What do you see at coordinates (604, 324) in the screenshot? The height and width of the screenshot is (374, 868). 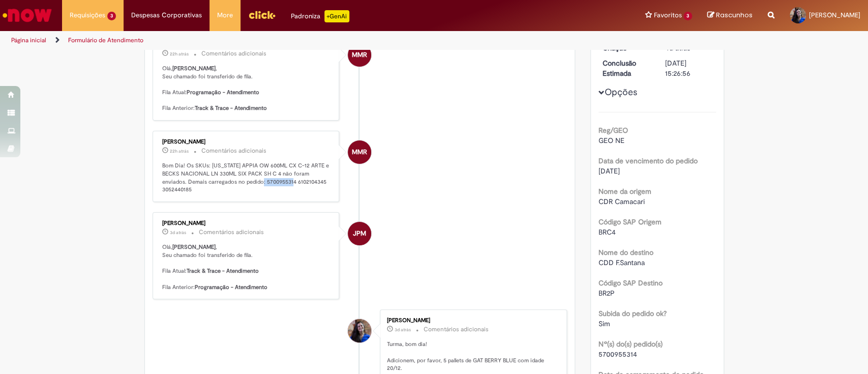 I see `span: Sim` at bounding box center [604, 324].